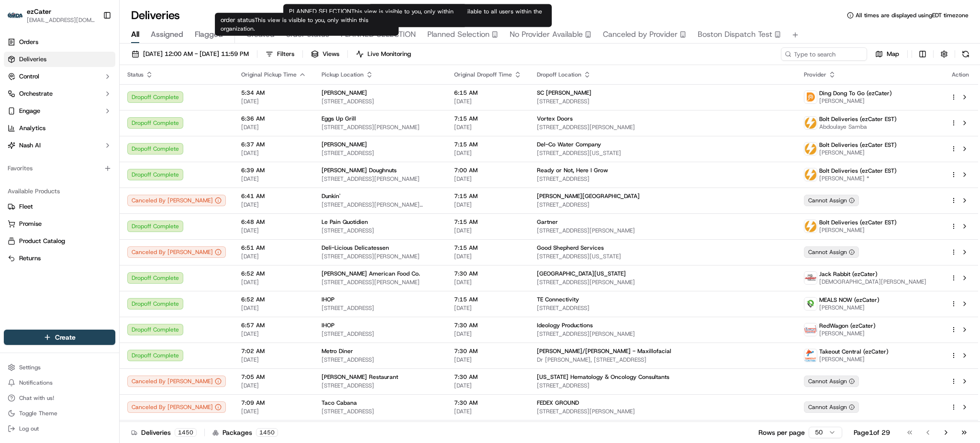 The image size is (980, 443). What do you see at coordinates (389, 54) in the screenshot?
I see `span: Live Monitoring` at bounding box center [389, 54].